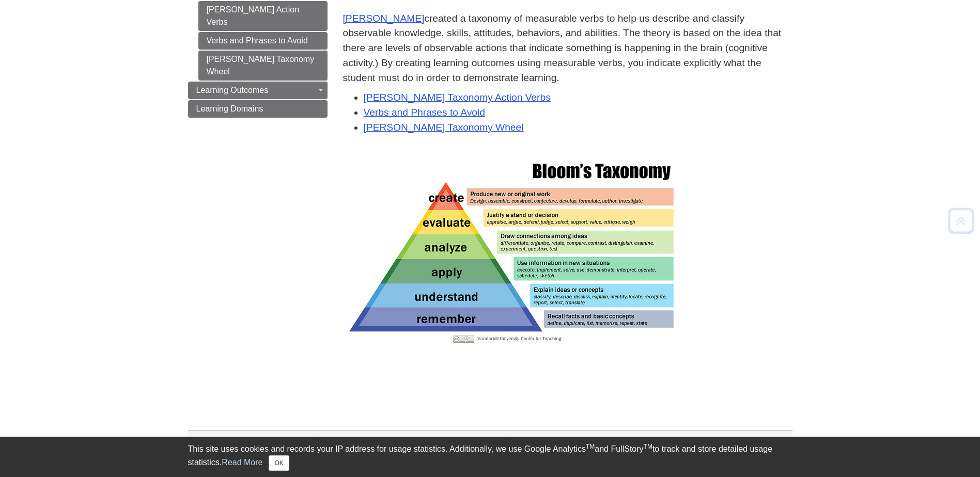 The height and width of the screenshot is (477, 980). Describe the element at coordinates (258, 90) in the screenshot. I see `a: Learning Outcomes` at that location.